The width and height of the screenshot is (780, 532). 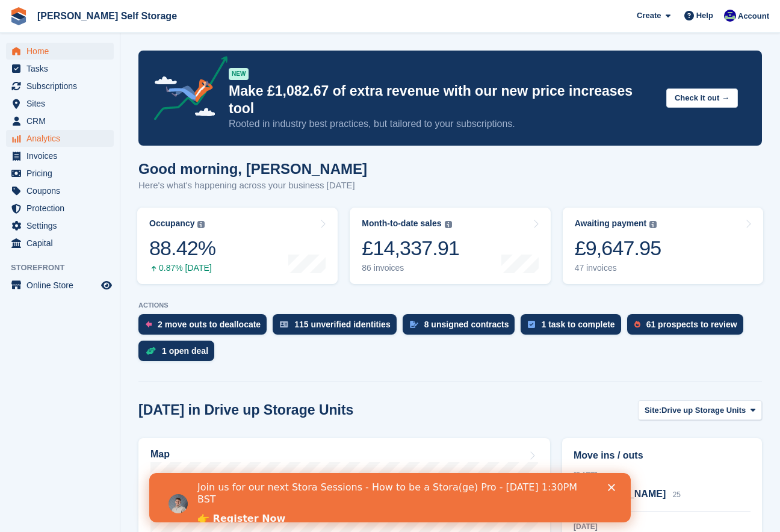 What do you see at coordinates (414, 324) in the screenshot?
I see `img: contract_signature_icon-13c848040528278c33f63329250d36e43548de30e8caae1d1a13099fd9432cc5.svg` at bounding box center [414, 324].